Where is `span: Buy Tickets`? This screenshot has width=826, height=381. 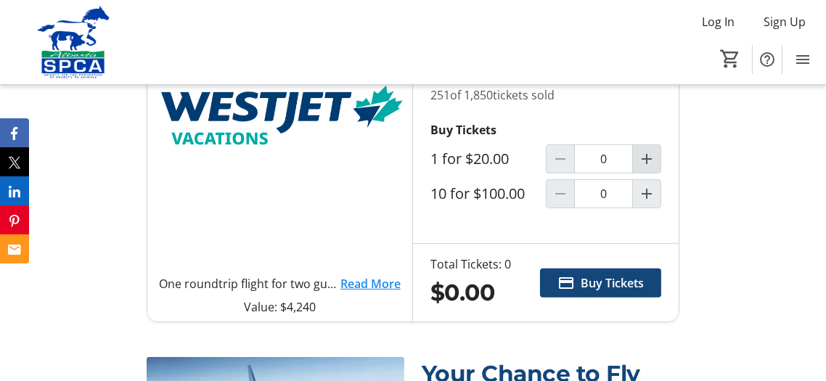 span: Buy Tickets is located at coordinates (612, 283).